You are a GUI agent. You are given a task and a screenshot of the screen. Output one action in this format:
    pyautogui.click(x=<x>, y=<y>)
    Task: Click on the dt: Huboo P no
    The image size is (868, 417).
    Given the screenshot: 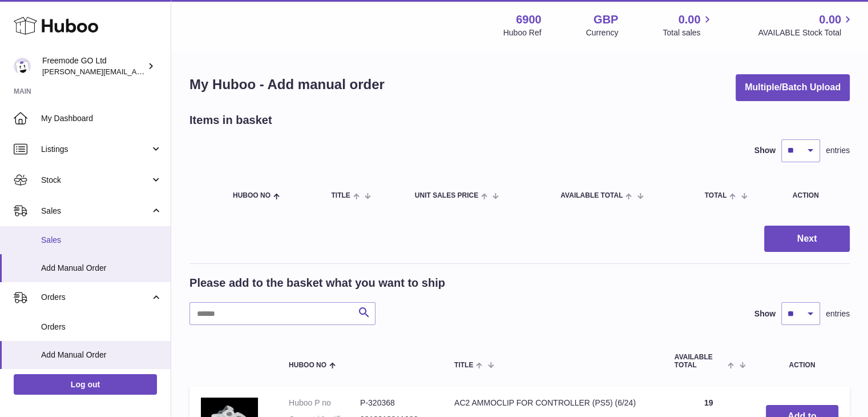 What is the action you would take?
    pyautogui.click(x=324, y=402)
    